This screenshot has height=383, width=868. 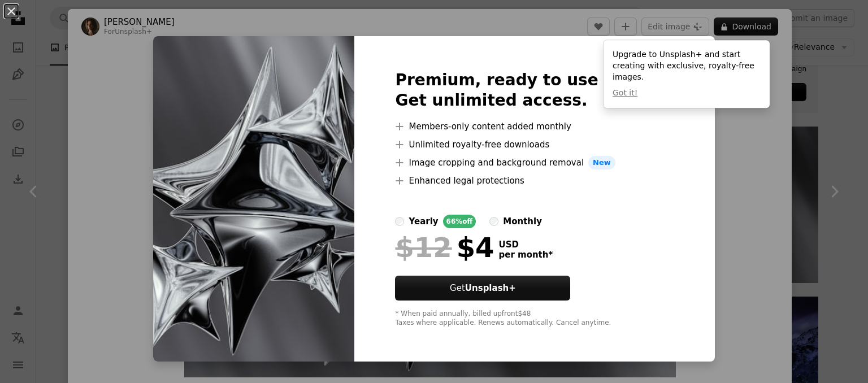 I want to click on span: USD, so click(x=526, y=244).